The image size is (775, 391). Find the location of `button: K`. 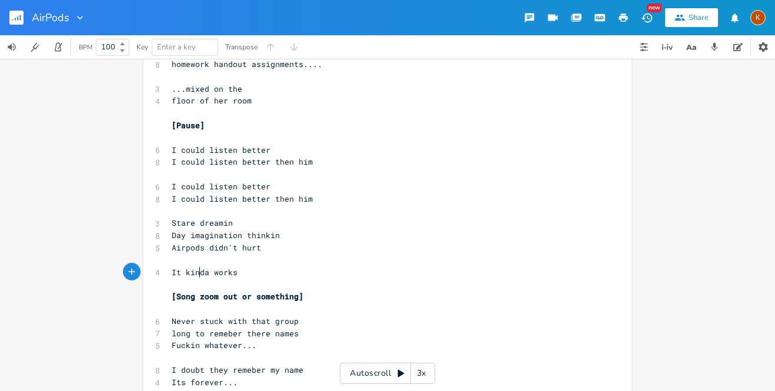

button: K is located at coordinates (758, 18).